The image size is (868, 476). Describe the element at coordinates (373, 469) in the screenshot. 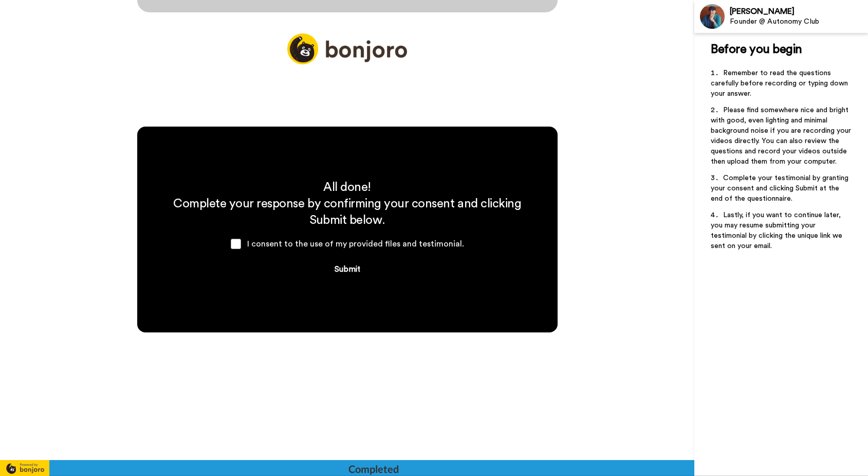

I see `div: Completed` at that location.